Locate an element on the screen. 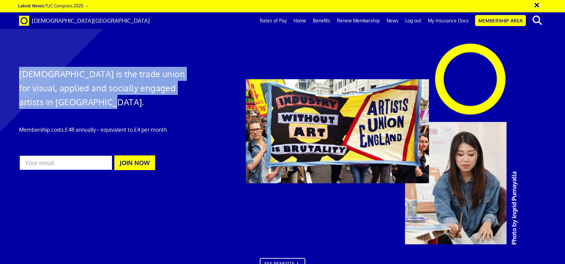  a: Renew Membership is located at coordinates (359, 21).